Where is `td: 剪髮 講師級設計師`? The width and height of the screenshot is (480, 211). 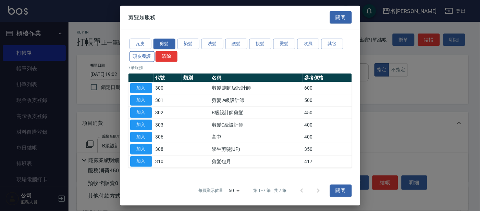
td: 剪髮 講師級設計師 is located at coordinates (256, 88).